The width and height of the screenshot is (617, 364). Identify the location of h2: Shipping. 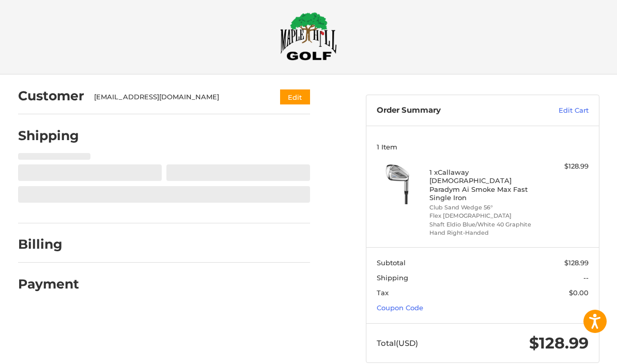
(49, 135).